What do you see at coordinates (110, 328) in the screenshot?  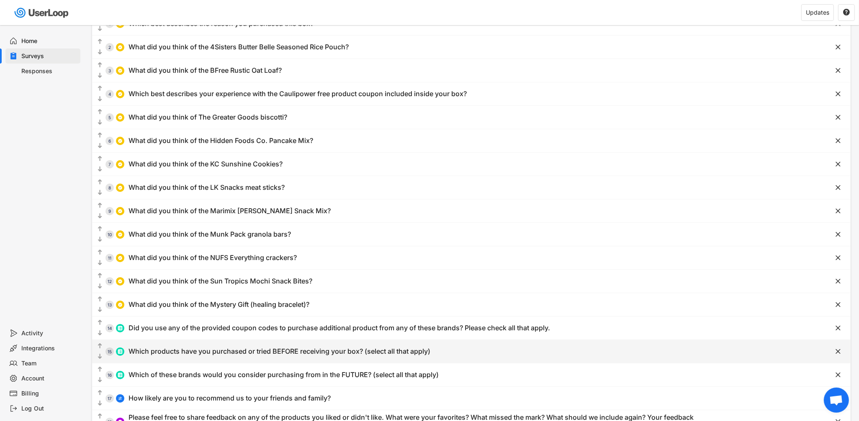 I see `div: 14` at bounding box center [110, 328].